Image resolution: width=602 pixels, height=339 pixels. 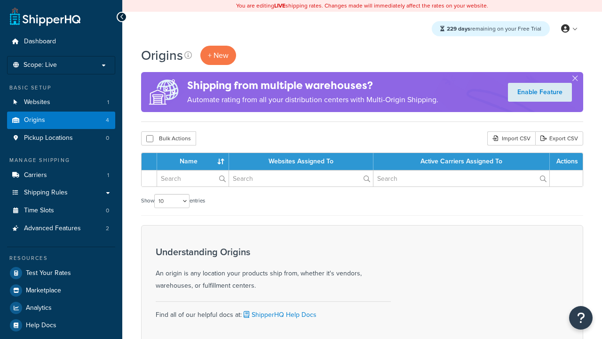 I want to click on span: 4, so click(x=107, y=120).